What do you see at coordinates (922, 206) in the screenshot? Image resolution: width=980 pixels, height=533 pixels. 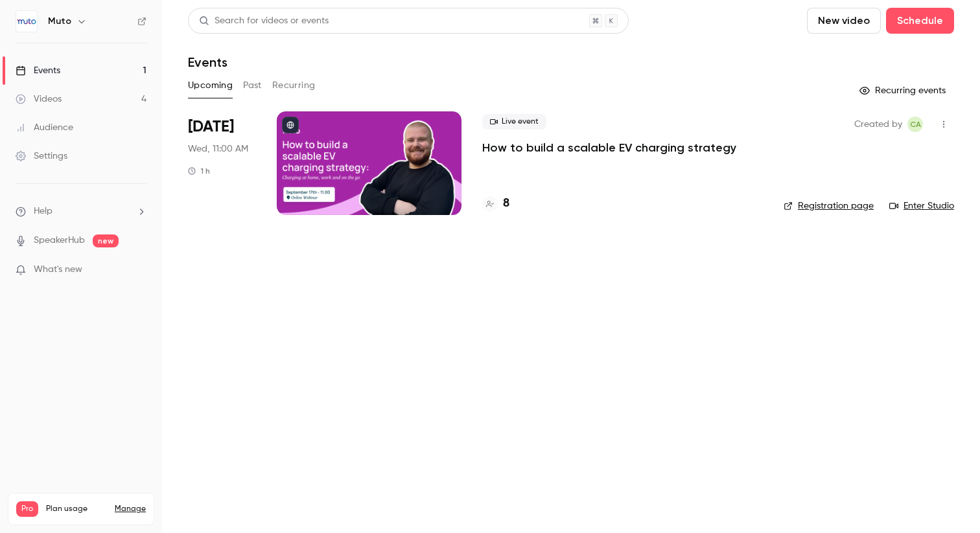 I see `a: Enter Studio` at bounding box center [922, 206].